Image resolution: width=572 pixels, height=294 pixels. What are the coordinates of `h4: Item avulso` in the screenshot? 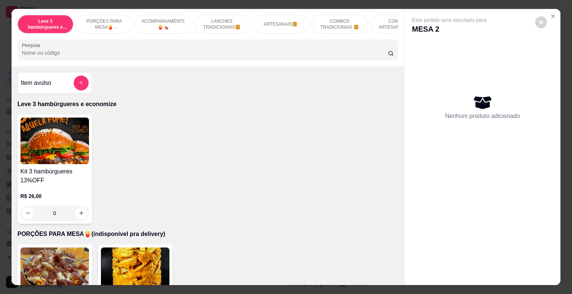 It's located at (36, 83).